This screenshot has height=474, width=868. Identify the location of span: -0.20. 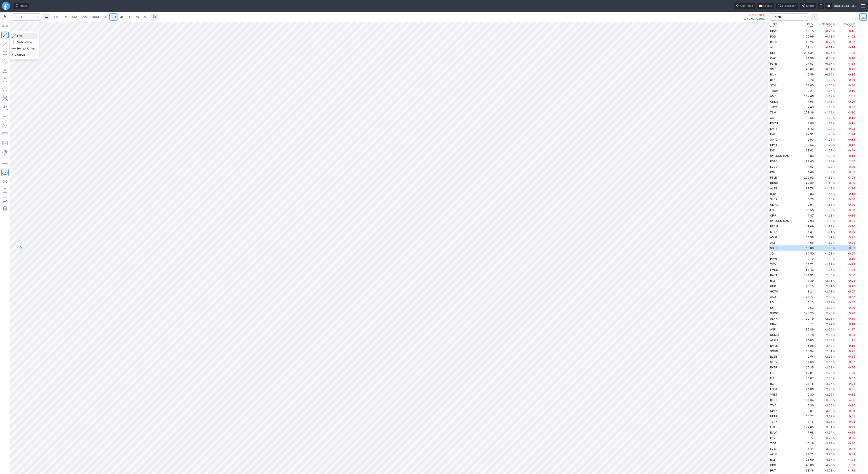
(851, 204).